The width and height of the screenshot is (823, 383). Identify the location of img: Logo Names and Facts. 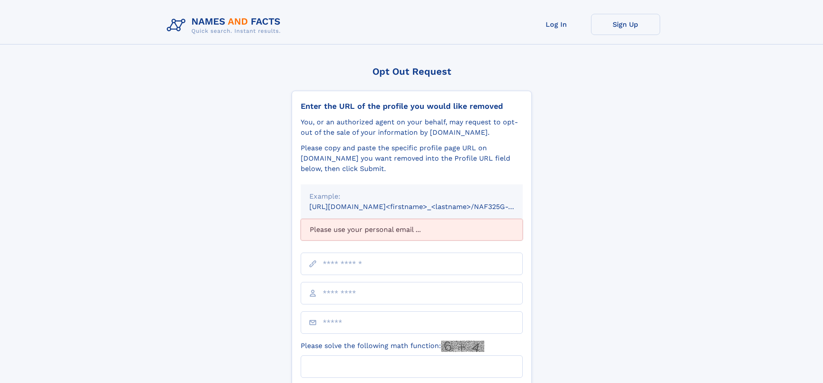
(225, 25).